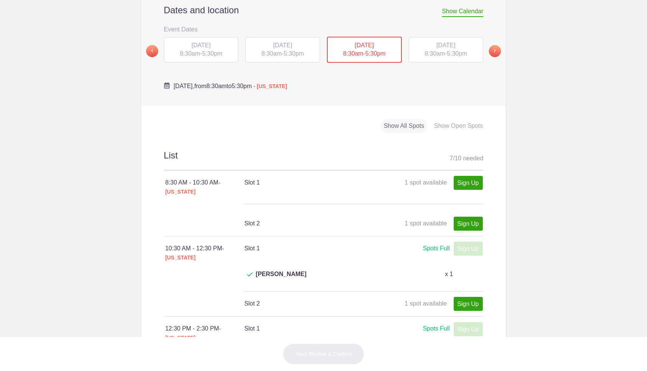 Image resolution: width=647 pixels, height=371 pixels. I want to click on span: Show Calendar, so click(463, 12).